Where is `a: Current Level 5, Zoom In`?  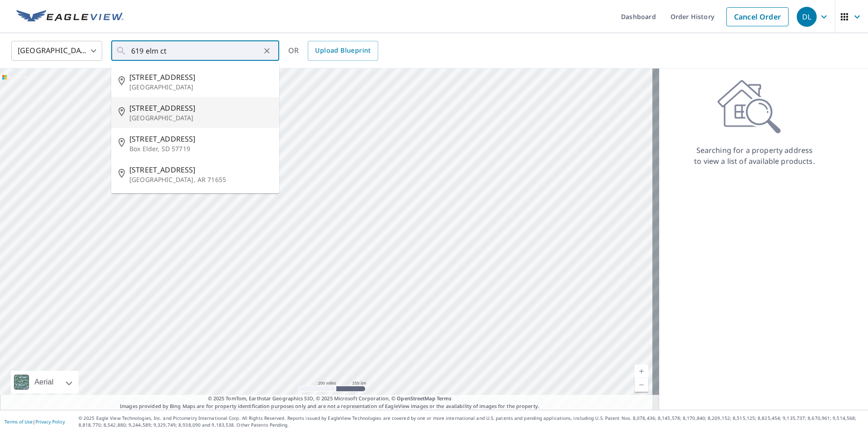
a: Current Level 5, Zoom In is located at coordinates (641, 372).